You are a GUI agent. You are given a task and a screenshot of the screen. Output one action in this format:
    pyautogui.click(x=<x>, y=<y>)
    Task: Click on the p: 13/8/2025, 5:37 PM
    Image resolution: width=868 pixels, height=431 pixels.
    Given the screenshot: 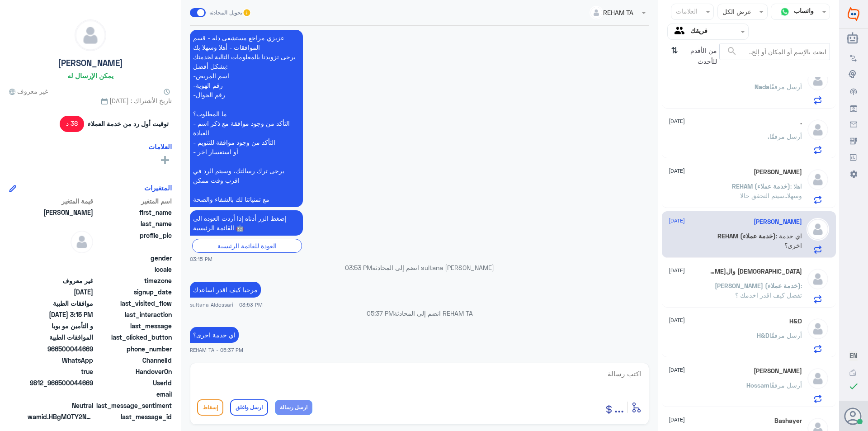 What is the action you would take?
    pyautogui.click(x=214, y=335)
    